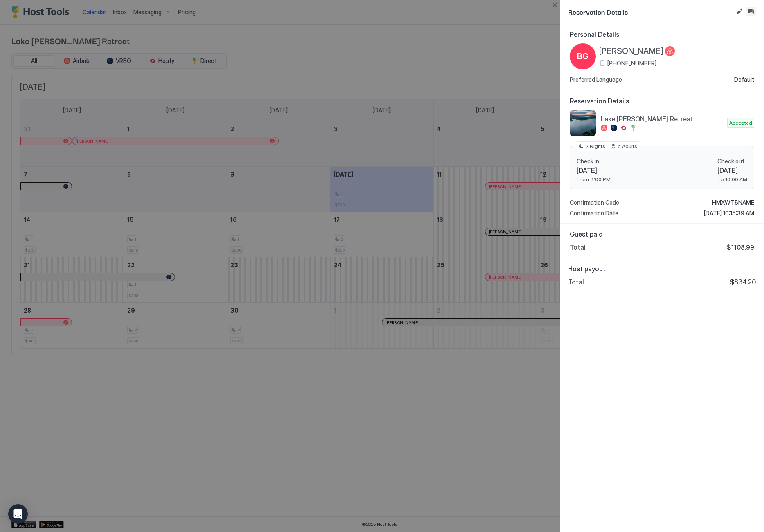  Describe the element at coordinates (733, 202) in the screenshot. I see `span: HMXWT5NAME` at that location.